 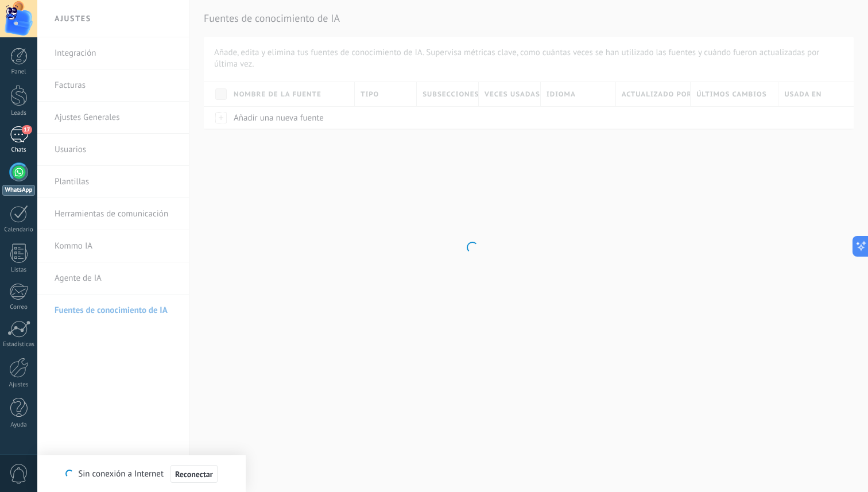 What do you see at coordinates (26, 130) in the screenshot?
I see `span: 17` at bounding box center [26, 130].